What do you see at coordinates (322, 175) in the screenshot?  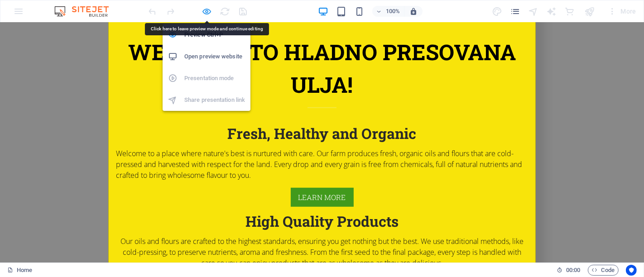 I see `a: learn more` at bounding box center [322, 175].